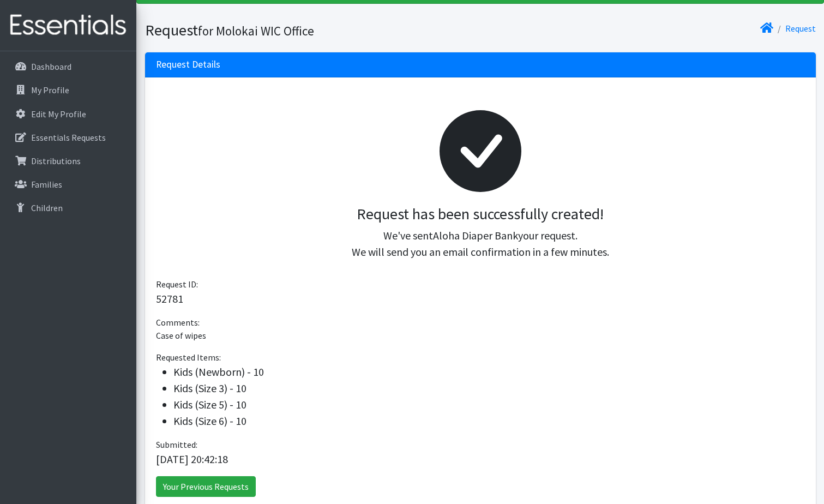  I want to click on p: Children, so click(47, 208).